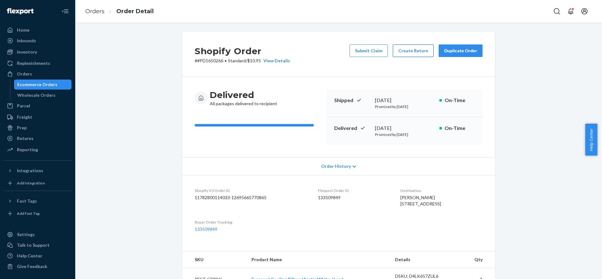 The height and width of the screenshot is (279, 602). I want to click on div: Inventory, so click(27, 52).